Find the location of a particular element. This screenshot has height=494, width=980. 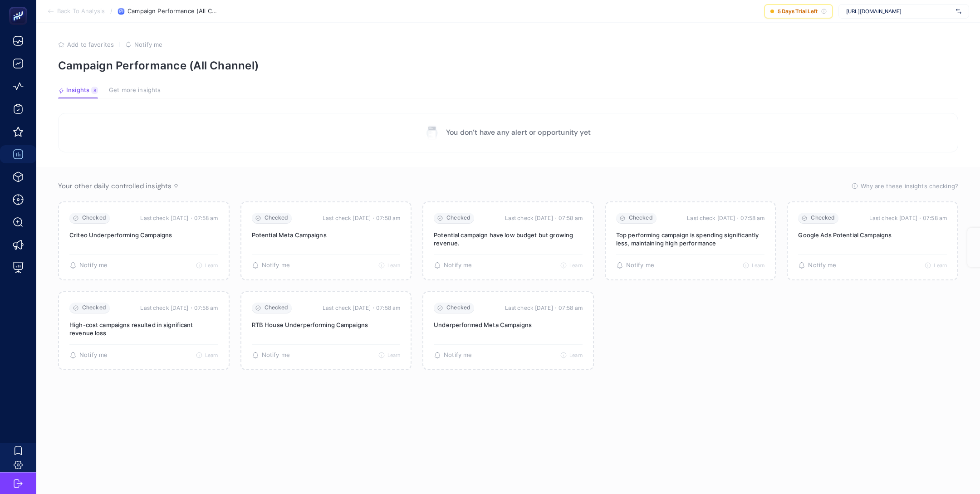

p: Campaign Performance (All Channel) is located at coordinates (508, 65).